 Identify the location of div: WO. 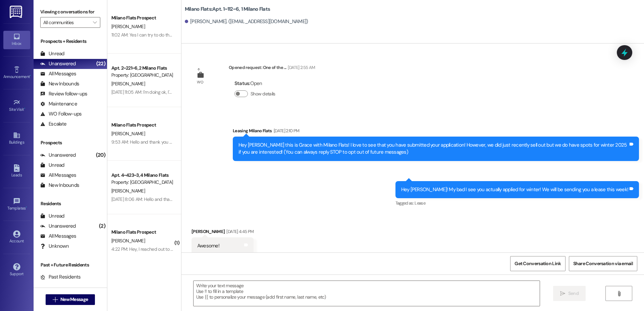
(200, 82).